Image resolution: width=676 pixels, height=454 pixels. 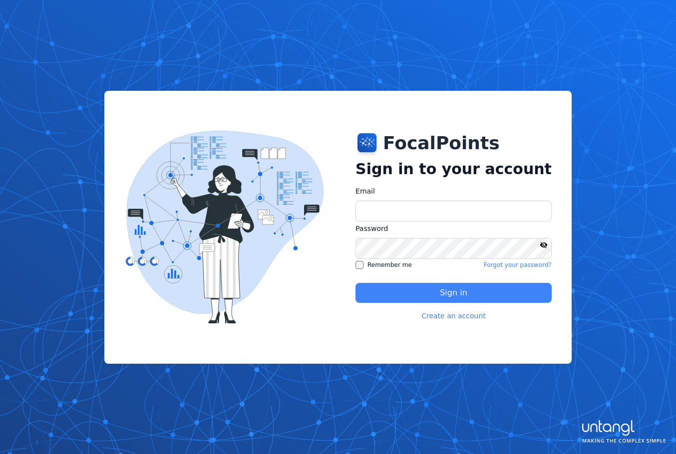 What do you see at coordinates (453, 316) in the screenshot?
I see `a: Create an account` at bounding box center [453, 316].